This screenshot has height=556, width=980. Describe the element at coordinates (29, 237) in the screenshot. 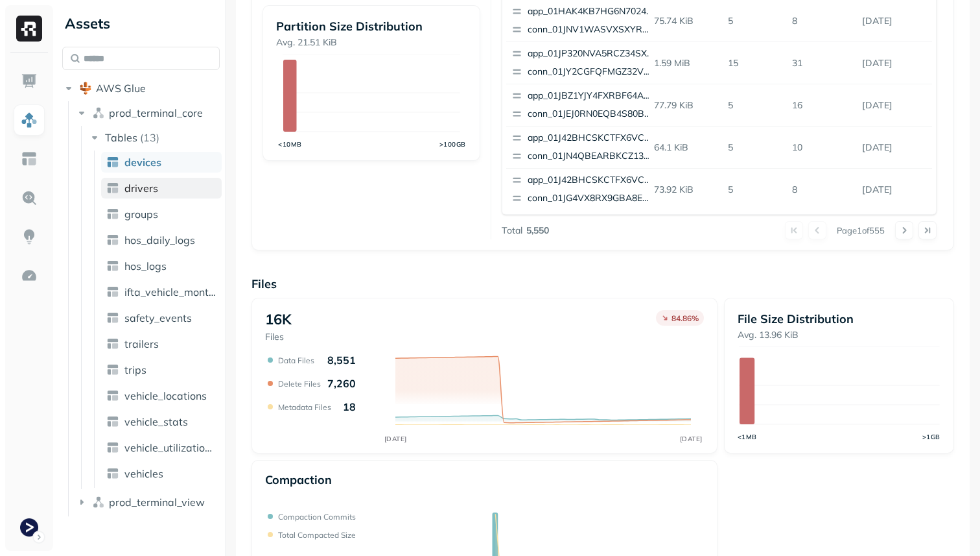

I see `img: Insights` at that location.